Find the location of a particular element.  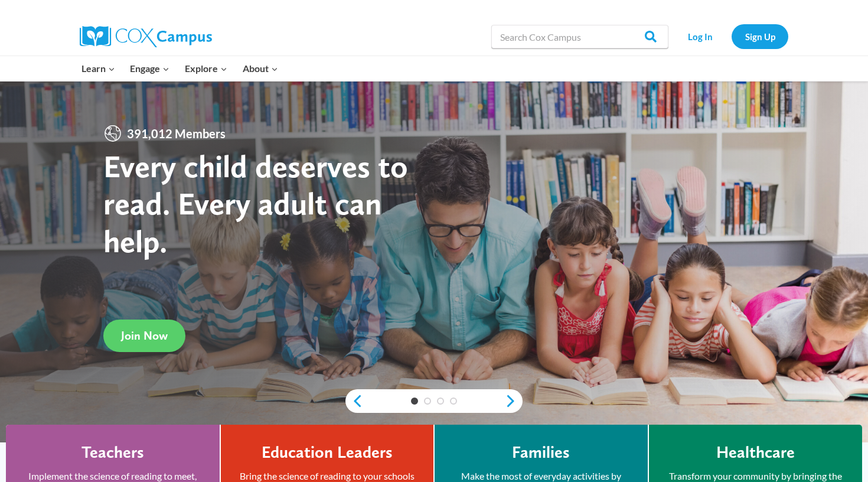

h4: Education Leaders is located at coordinates (327, 453).